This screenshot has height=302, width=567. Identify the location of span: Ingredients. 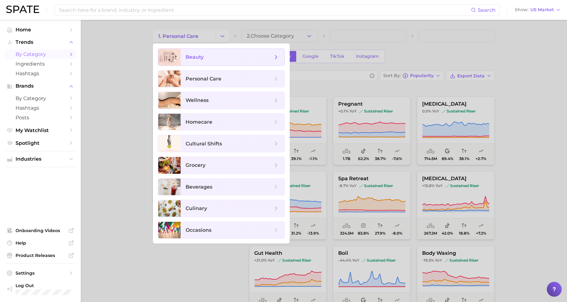
(40, 64).